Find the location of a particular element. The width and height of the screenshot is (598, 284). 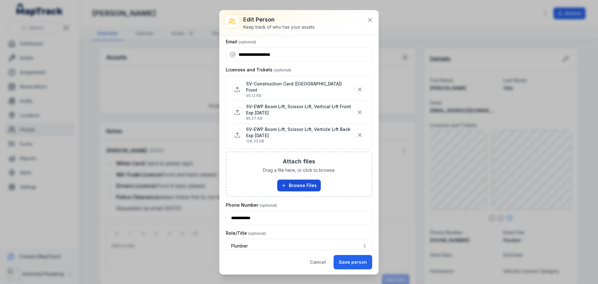

button: Cancel is located at coordinates (318, 262).